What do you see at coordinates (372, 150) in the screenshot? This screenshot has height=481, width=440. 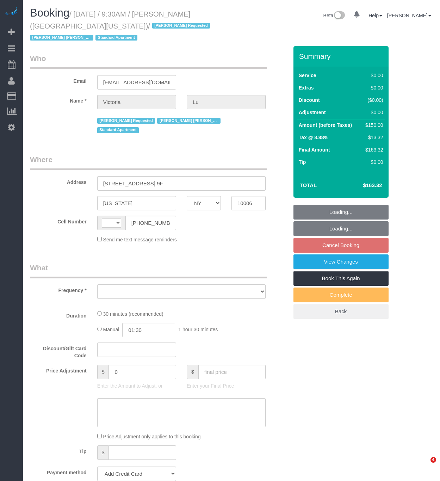 I see `div: $163.32` at bounding box center [372, 150].